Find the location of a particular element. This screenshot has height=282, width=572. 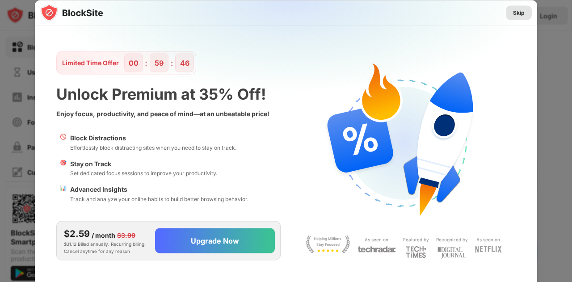

img: light-stay-focus.svg is located at coordinates (328, 244).